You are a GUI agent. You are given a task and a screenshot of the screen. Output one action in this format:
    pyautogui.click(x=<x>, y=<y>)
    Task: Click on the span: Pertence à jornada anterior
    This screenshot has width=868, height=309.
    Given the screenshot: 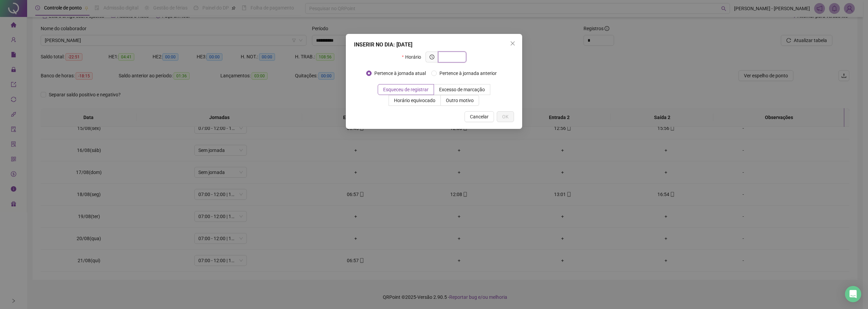 What is the action you would take?
    pyautogui.click(x=468, y=73)
    